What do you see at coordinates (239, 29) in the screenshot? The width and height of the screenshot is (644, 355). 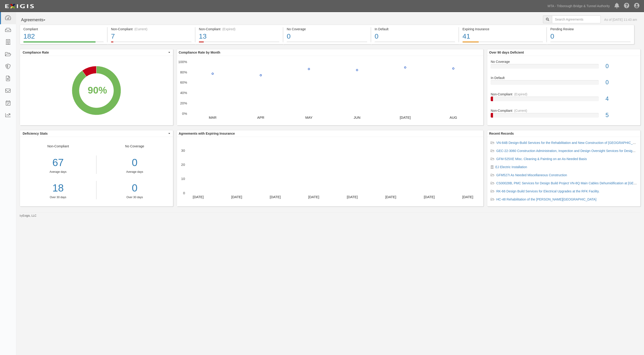 I see `div: Non-Compliant (Expired)` at bounding box center [239, 29].